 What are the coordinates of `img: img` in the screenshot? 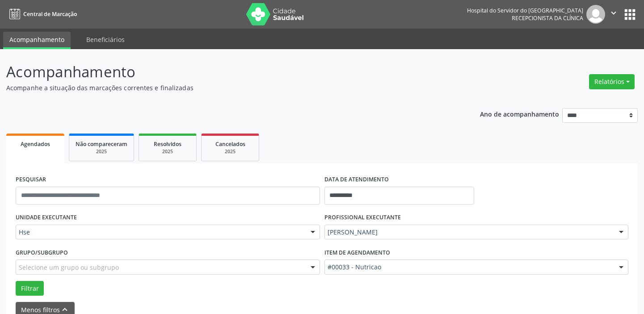 It's located at (595, 14).